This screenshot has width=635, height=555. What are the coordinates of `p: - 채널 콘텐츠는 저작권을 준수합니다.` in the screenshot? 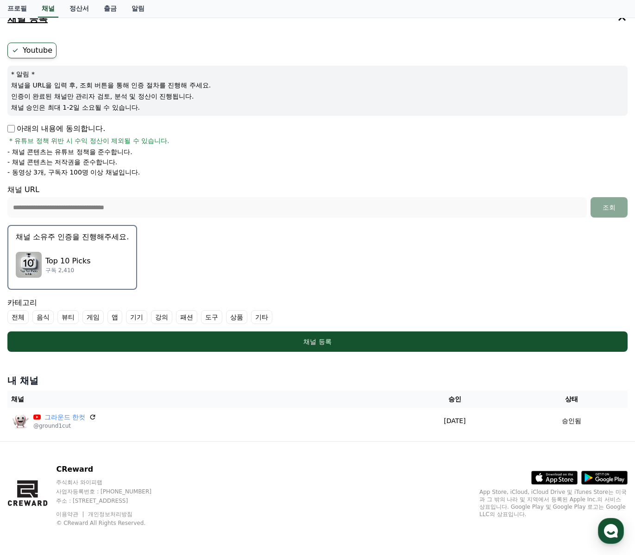 It's located at (62, 162).